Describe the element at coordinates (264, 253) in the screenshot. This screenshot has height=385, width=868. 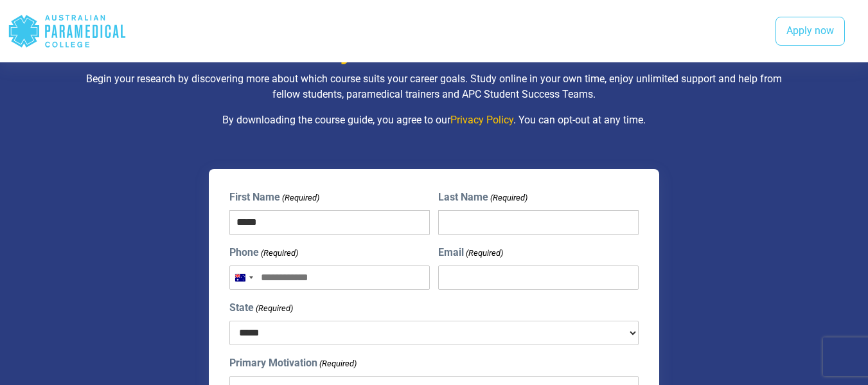
I see `label: Phone` at that location.